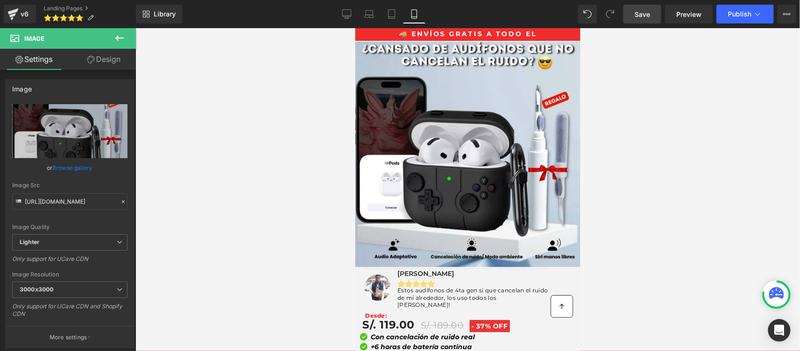  I want to click on a: Browse gallery, so click(73, 167).